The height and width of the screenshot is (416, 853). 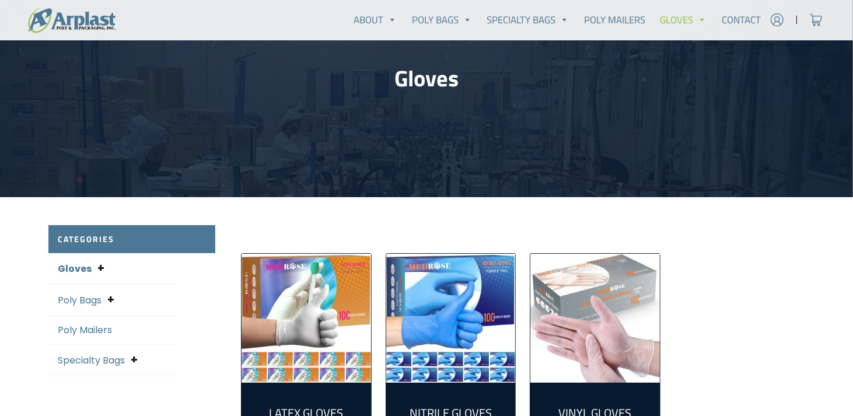 What do you see at coordinates (72, 20) in the screenshot?
I see `img: logo` at bounding box center [72, 20].